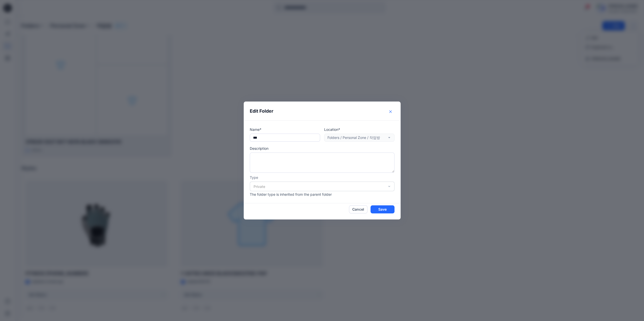 This screenshot has width=644, height=321. I want to click on header: Edit Folder, so click(322, 111).